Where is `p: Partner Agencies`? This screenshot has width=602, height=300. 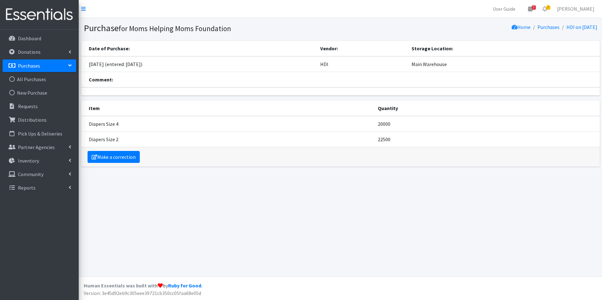
p: Partner Agencies is located at coordinates (36, 147).